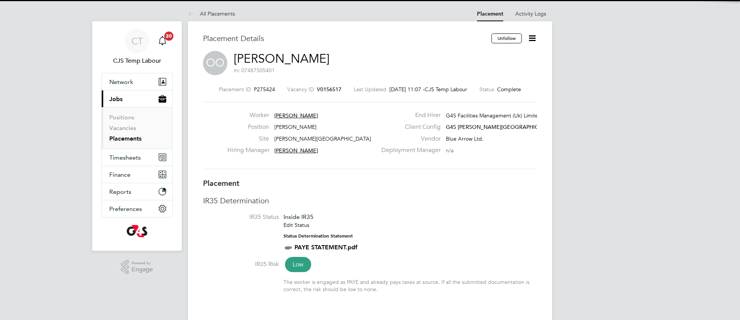 The image size is (740, 320). Describe the element at coordinates (121, 82) in the screenshot. I see `span: Network` at that location.